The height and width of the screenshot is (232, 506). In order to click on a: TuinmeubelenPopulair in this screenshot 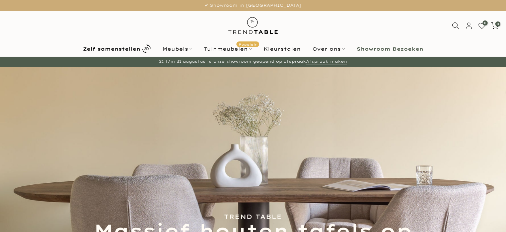, I will do `click(228, 49)`.